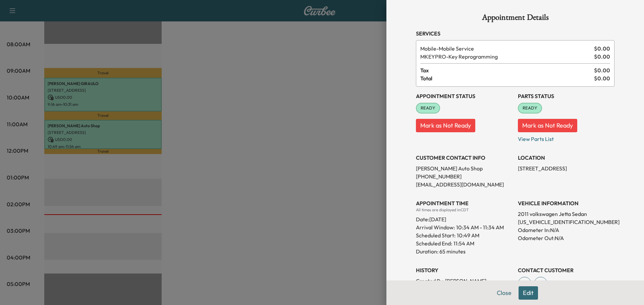 The width and height of the screenshot is (644, 305). I want to click on span: 10:34 AM - 11:34 AM, so click(480, 227).